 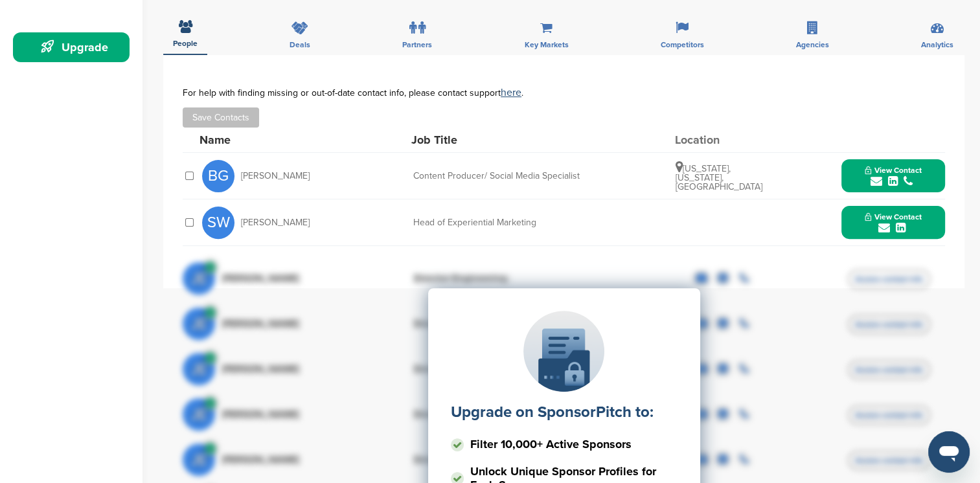 What do you see at coordinates (75, 47) in the screenshot?
I see `div: Upgrade` at bounding box center [75, 47].